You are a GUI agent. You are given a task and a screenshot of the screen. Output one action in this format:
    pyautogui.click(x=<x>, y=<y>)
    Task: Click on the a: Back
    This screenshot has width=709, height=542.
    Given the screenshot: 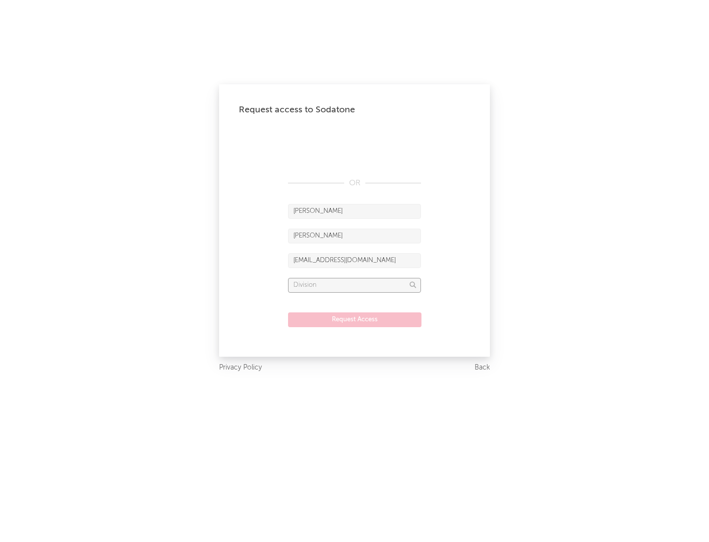 What is the action you would take?
    pyautogui.click(x=482, y=367)
    